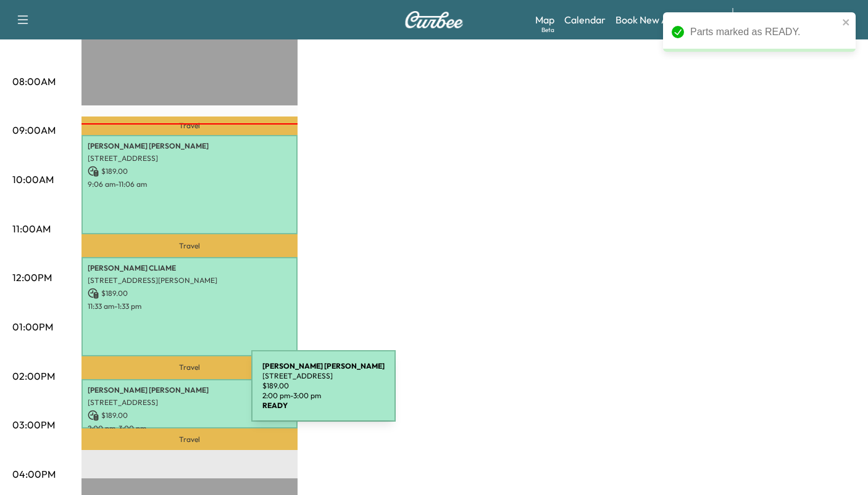  Describe the element at coordinates (34, 376) in the screenshot. I see `p: 02:00PM` at that location.